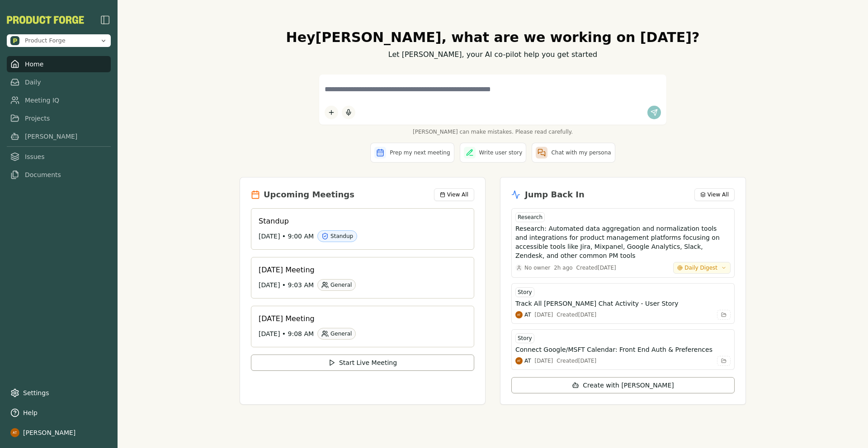  I want to click on h2: Jump Back In, so click(554, 195).